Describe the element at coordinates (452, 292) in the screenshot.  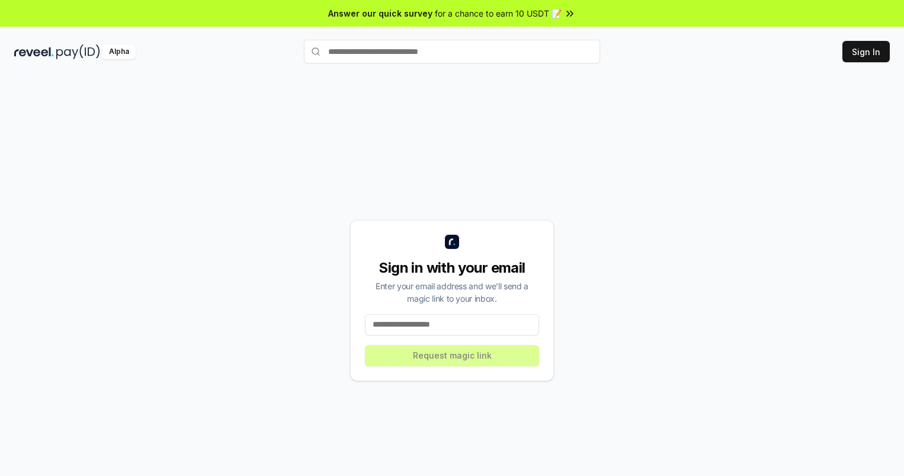
I see `div: Enter your email address and we’ll send a magic link to your inbox.` at that location.